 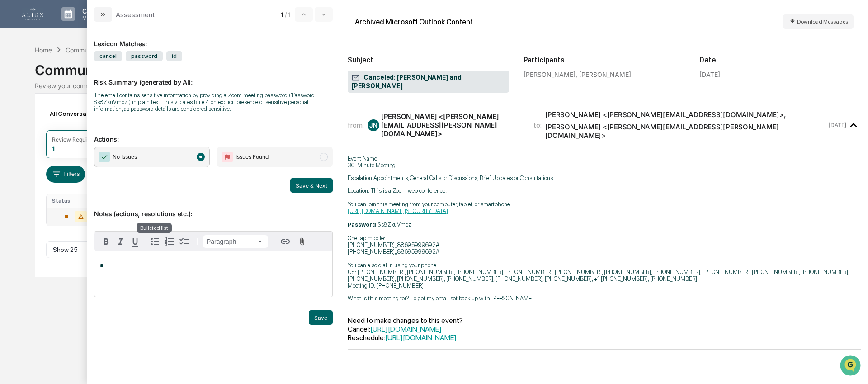 I want to click on span: Attestations, so click(x=93, y=189).